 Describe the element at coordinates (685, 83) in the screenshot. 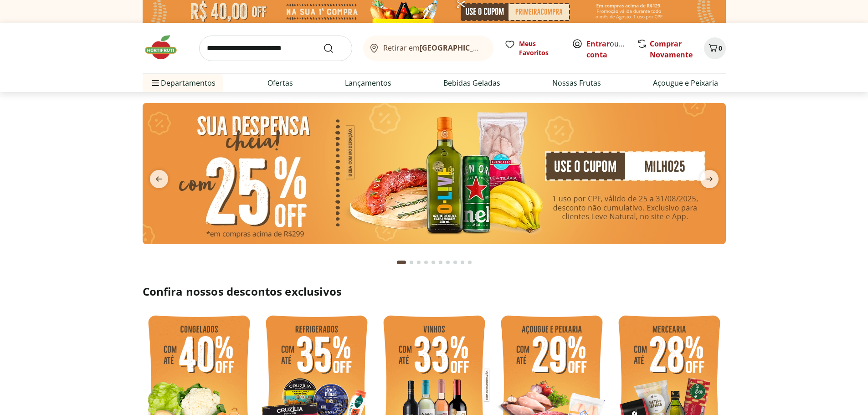

I see `a: Açougue e Peixaria` at that location.